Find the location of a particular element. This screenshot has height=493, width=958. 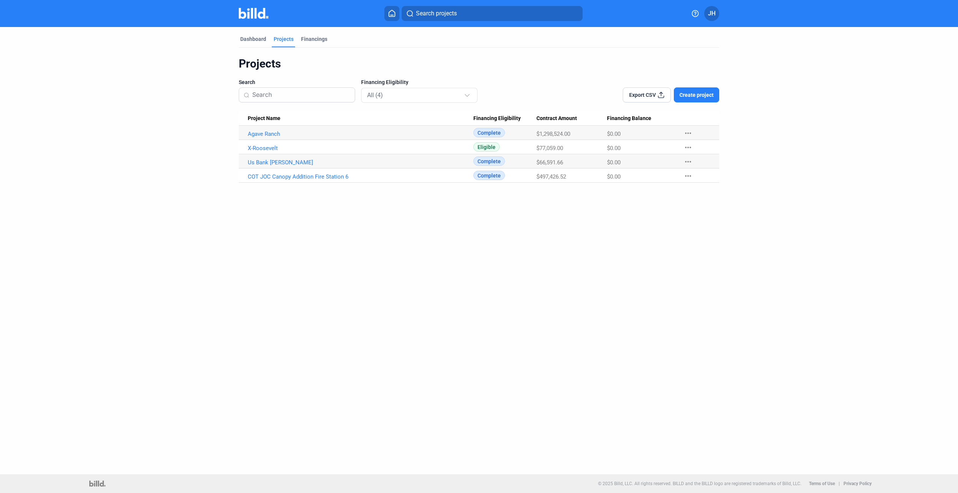

span: Project Name is located at coordinates (264, 119).